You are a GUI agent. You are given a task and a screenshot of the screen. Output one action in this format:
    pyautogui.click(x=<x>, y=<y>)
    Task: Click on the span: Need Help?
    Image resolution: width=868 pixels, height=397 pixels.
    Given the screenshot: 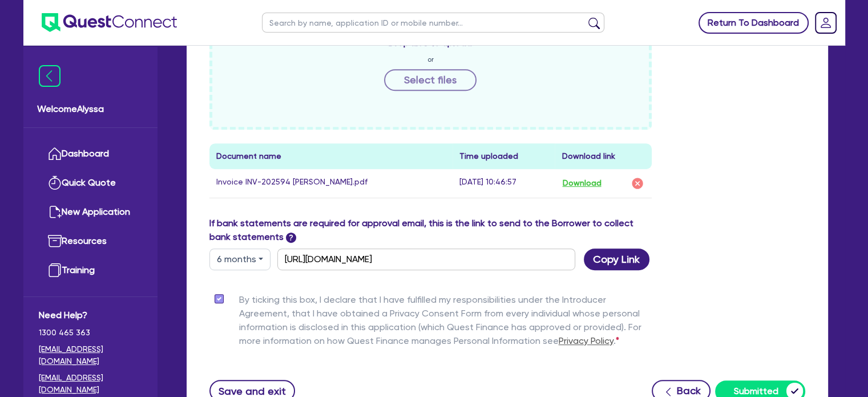 What is the action you would take?
    pyautogui.click(x=90, y=315)
    